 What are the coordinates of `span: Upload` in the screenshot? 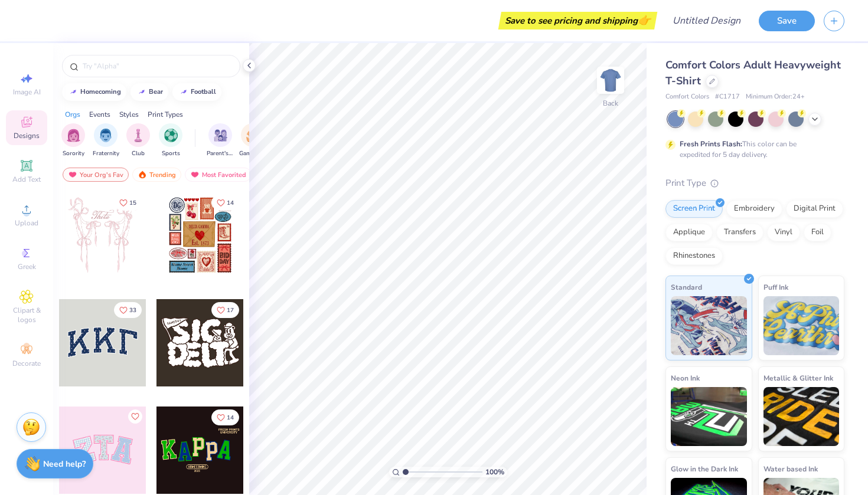 It's located at (27, 223).